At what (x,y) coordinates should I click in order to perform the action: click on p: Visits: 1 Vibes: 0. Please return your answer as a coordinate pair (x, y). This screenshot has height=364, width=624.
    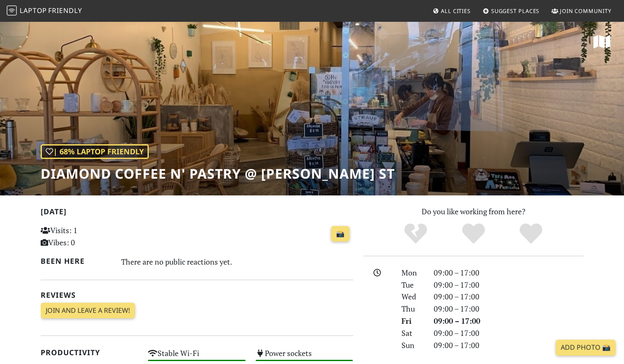
    Looking at the image, I should click on (89, 236).